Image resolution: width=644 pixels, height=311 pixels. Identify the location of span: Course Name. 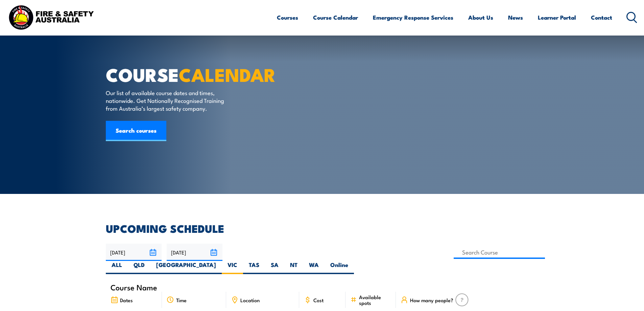
(134, 287).